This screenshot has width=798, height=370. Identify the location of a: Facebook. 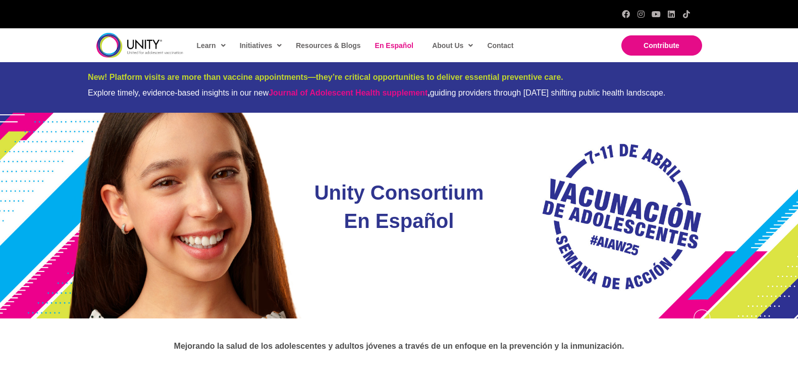
(626, 14).